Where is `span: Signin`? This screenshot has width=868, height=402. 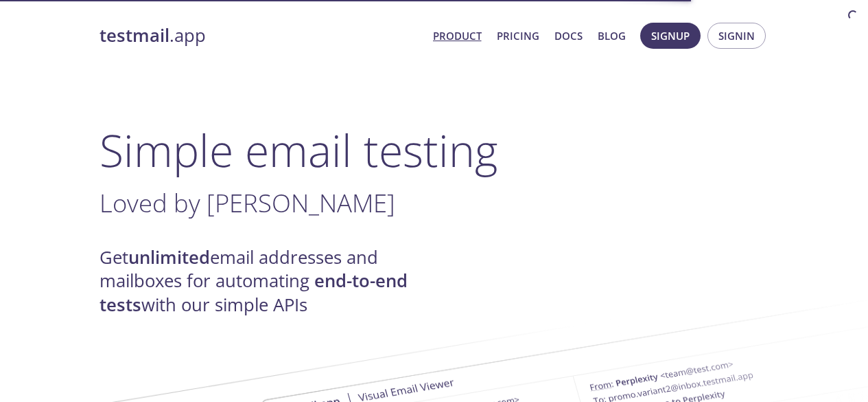
span: Signin is located at coordinates (736, 36).